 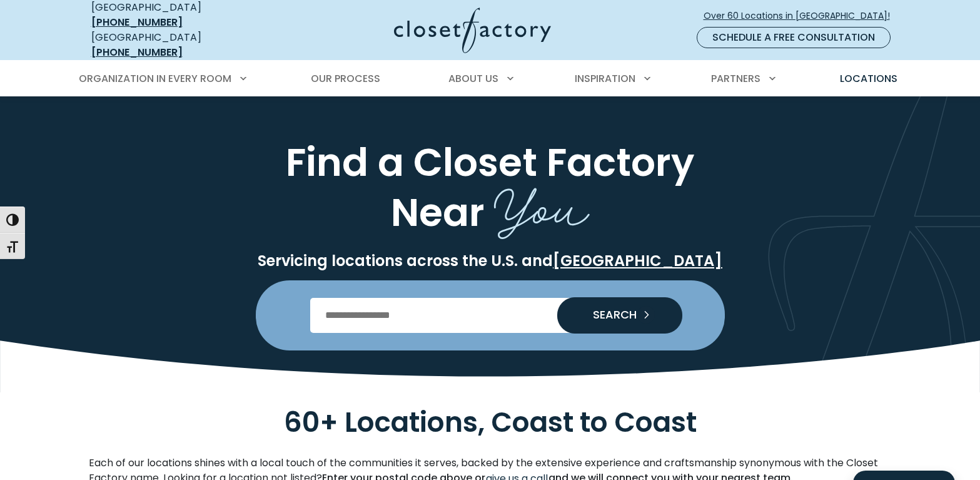 What do you see at coordinates (345, 79) in the screenshot?
I see `span: Our Process` at bounding box center [345, 79].